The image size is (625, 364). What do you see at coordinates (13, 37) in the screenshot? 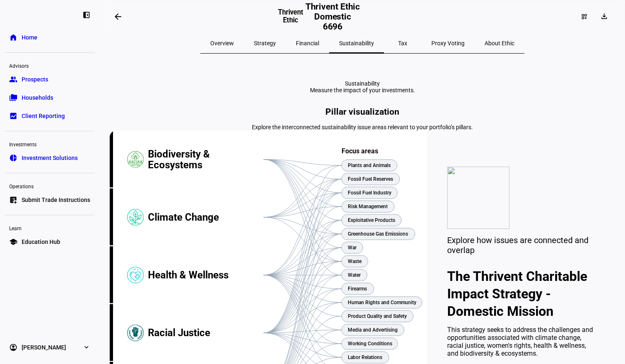
I see `eth-mat-symbol: home` at bounding box center [13, 37].